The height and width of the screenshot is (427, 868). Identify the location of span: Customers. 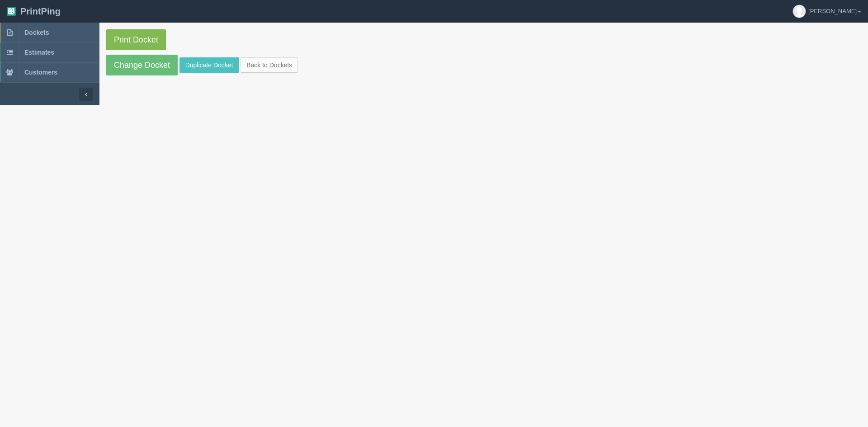
(41, 73).